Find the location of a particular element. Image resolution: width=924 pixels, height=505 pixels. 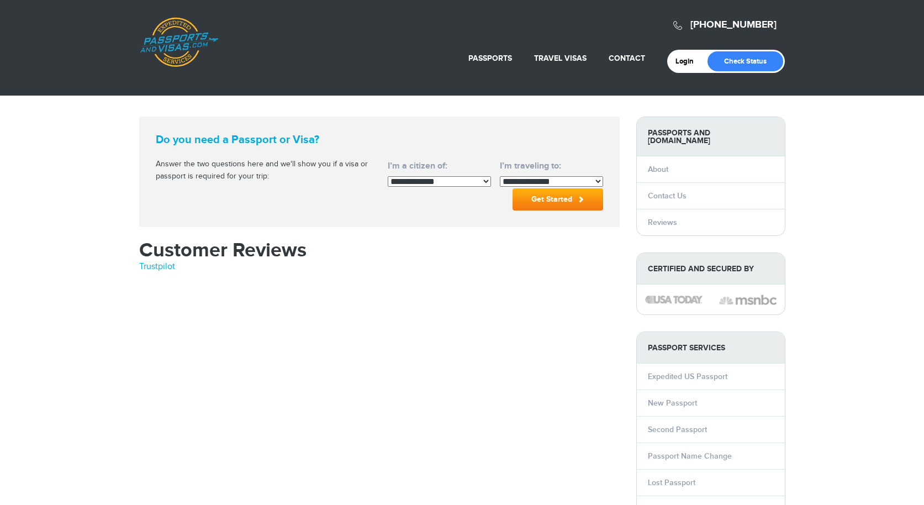

a: Expedited US Passport is located at coordinates (687, 376).